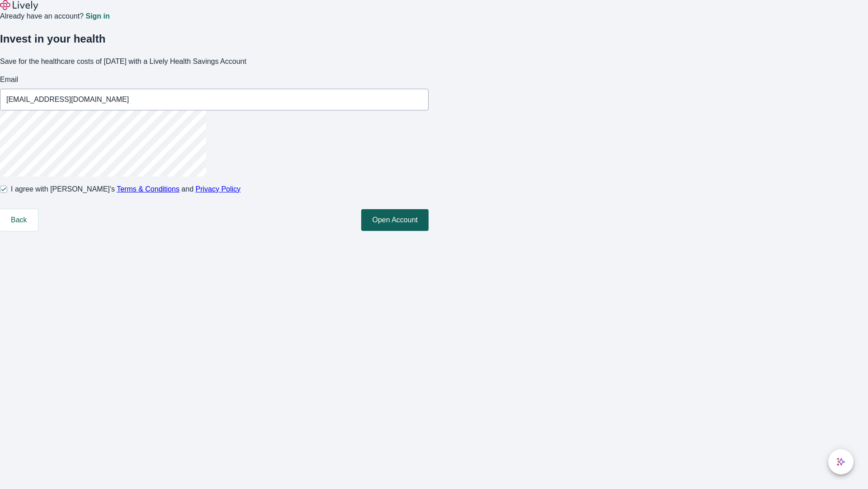 The height and width of the screenshot is (489, 868). What do you see at coordinates (841, 462) in the screenshot?
I see `svg: Lively AI Assistant` at bounding box center [841, 462].